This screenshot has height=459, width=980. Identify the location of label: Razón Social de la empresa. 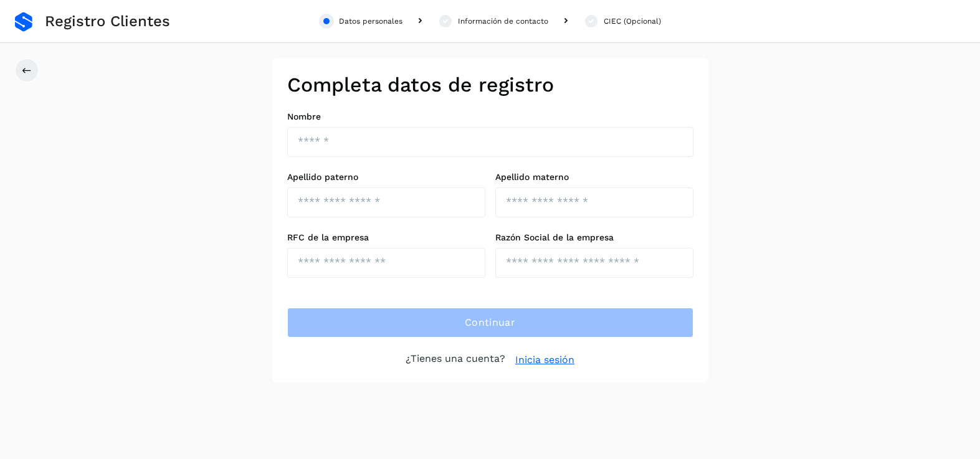
(594, 237).